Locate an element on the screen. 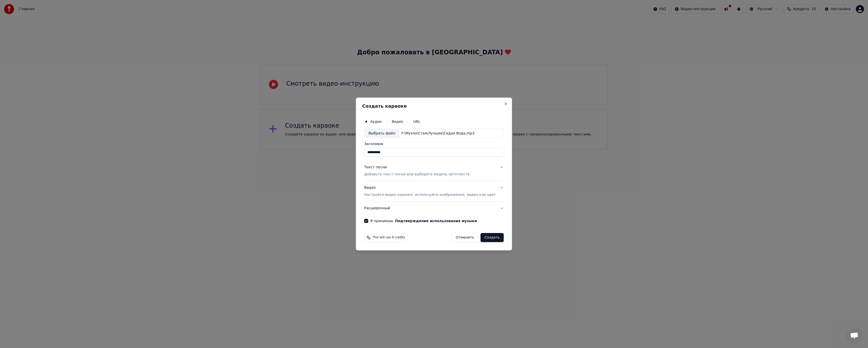 The width and height of the screenshot is (868, 348). label: Заголовок is located at coordinates (434, 144).